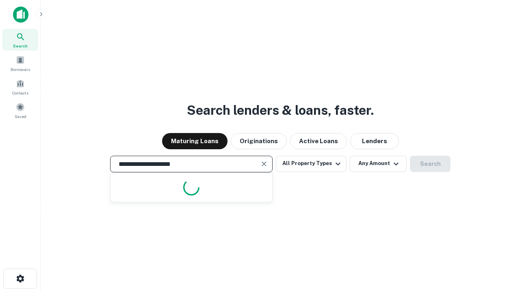 The image size is (520, 292). I want to click on button: Lenders, so click(374, 141).